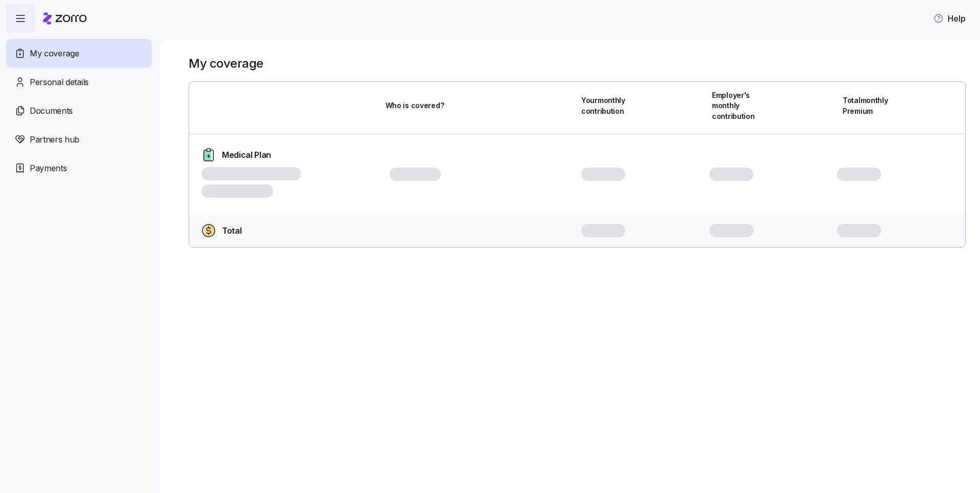 This screenshot has height=493, width=980. What do you see at coordinates (610, 106) in the screenshot?
I see `span: Your monthly contribution` at bounding box center [610, 106].